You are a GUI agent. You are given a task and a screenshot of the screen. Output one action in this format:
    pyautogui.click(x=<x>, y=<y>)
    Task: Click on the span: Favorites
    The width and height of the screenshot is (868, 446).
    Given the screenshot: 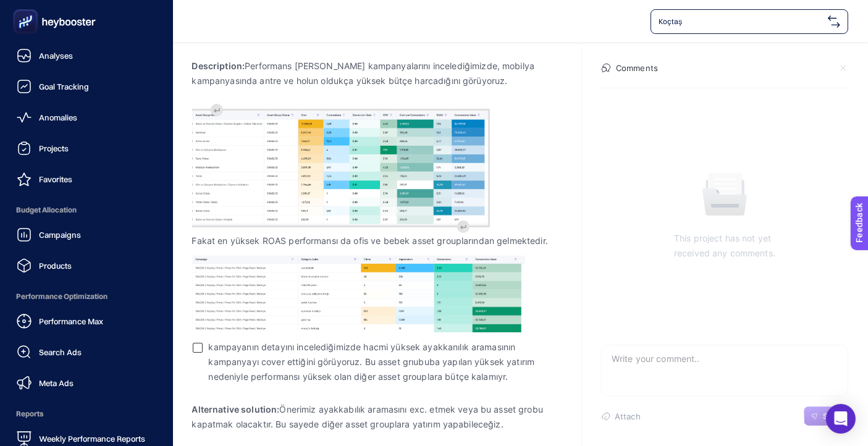 What is the action you would take?
    pyautogui.click(x=56, y=179)
    